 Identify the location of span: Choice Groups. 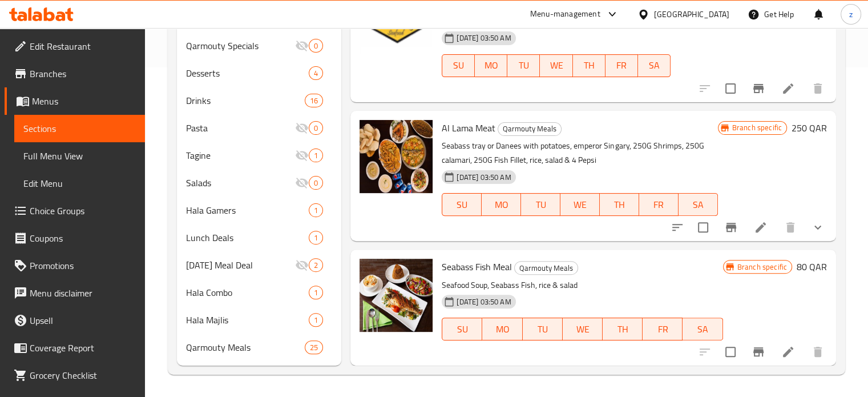
(83, 210).